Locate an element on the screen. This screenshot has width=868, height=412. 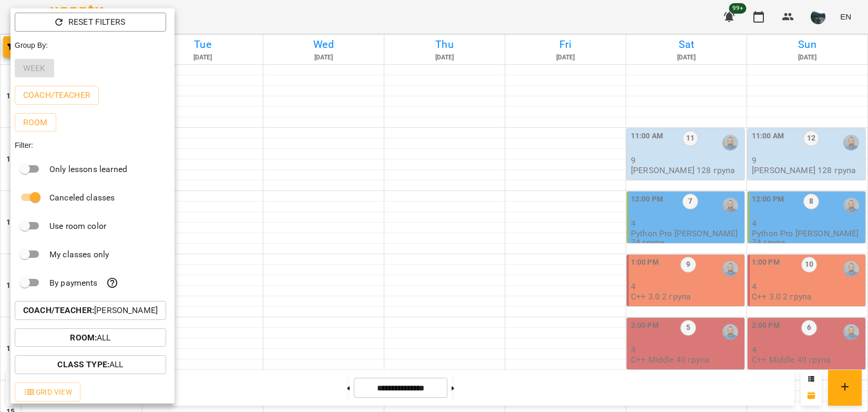
span: Grid View is located at coordinates (47, 391).